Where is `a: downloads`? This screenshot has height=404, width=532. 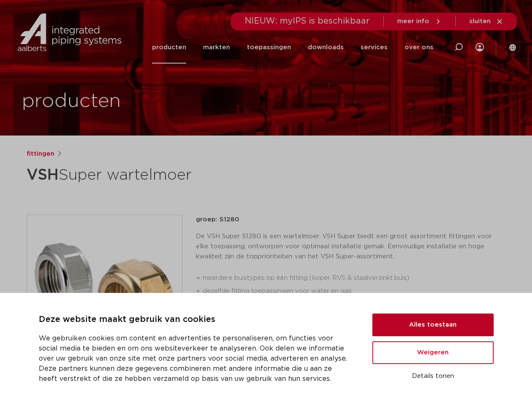 a: downloads is located at coordinates (326, 47).